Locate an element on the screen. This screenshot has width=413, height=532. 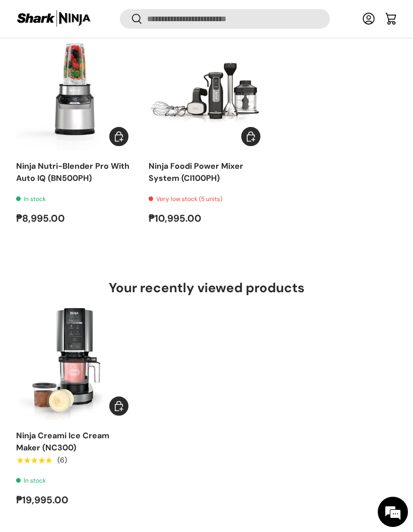
img: ninja-nutri-blender-pro-with-auto-iq-silver-with-sample-food-content-full-view-sharkninja-philipp... is located at coordinates (74, 92).